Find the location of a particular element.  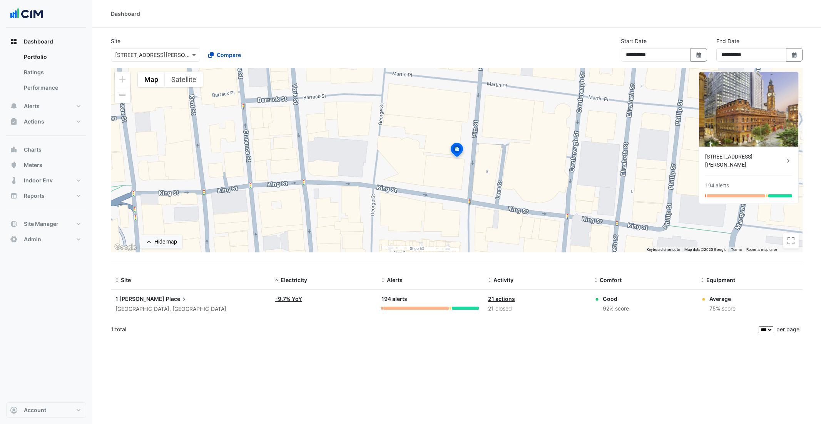

a: -9.7% YoY is located at coordinates (289, 299).